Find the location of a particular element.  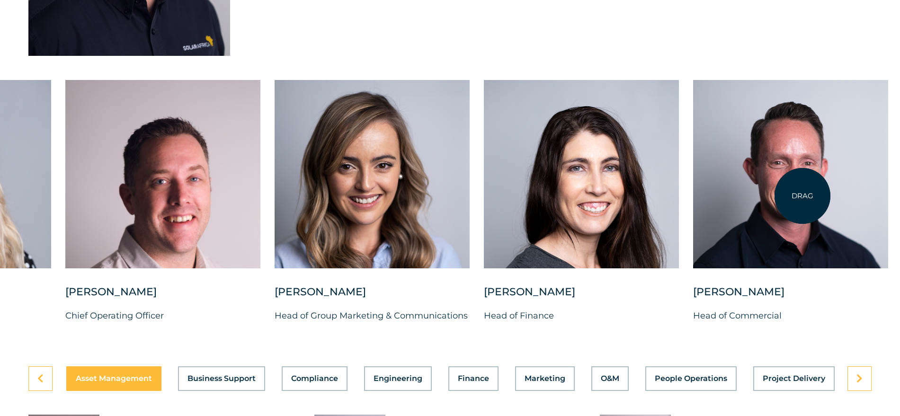

p: Head of Group Marketing & Communications is located at coordinates (372, 316).